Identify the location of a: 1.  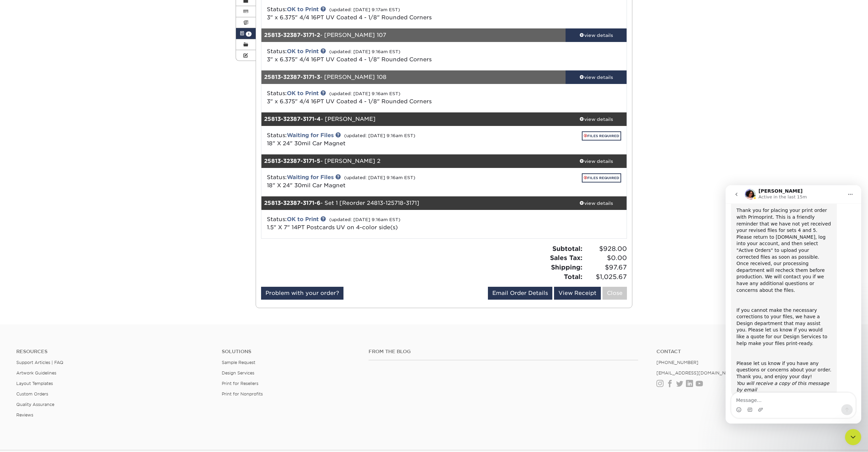
(246, 34).